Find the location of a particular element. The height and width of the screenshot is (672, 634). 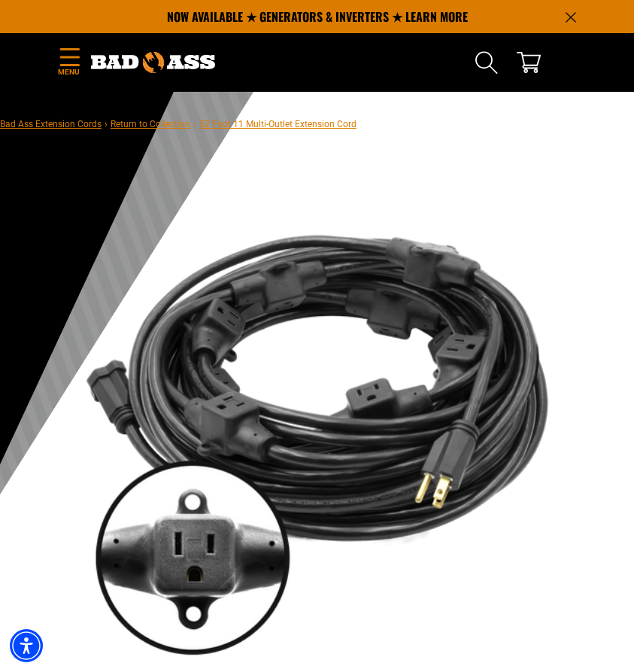

span: Menu is located at coordinates (69, 71).